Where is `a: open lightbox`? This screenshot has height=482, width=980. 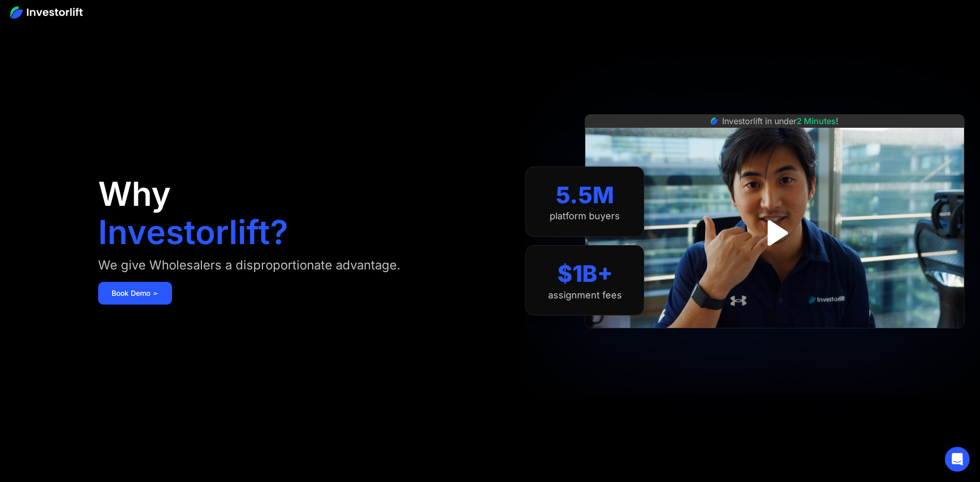
a: open lightbox is located at coordinates (775, 233).